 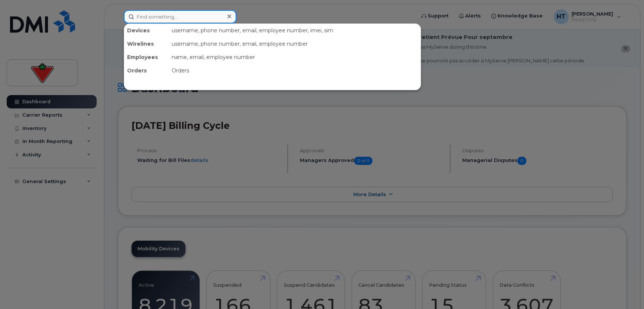 I want to click on div: Wirelines, so click(x=146, y=44).